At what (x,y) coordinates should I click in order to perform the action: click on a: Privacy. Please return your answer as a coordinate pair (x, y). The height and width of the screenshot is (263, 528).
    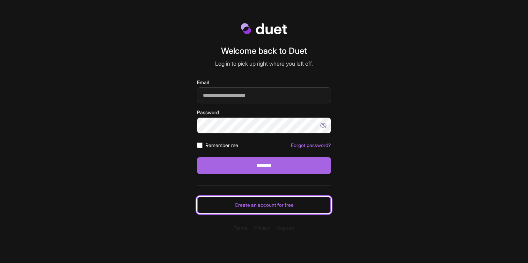
    Looking at the image, I should click on (262, 228).